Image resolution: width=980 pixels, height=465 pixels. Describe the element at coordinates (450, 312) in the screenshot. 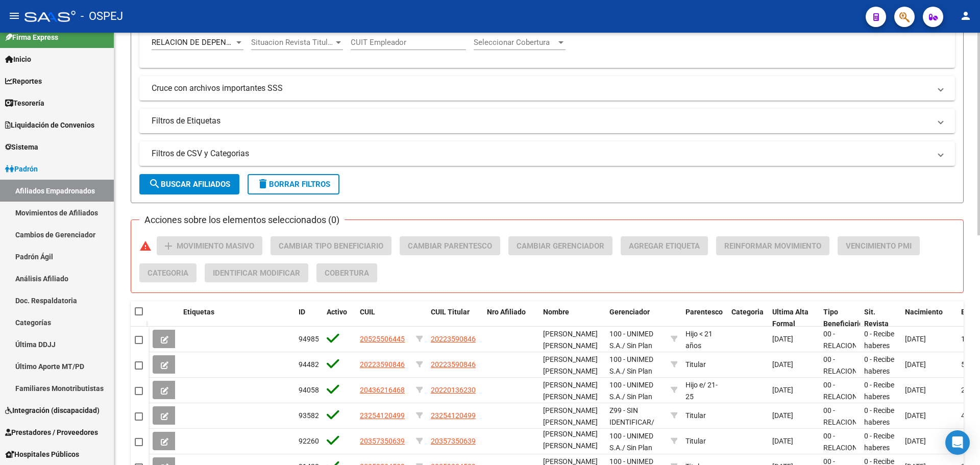

I see `span: CUIL Titular` at that location.